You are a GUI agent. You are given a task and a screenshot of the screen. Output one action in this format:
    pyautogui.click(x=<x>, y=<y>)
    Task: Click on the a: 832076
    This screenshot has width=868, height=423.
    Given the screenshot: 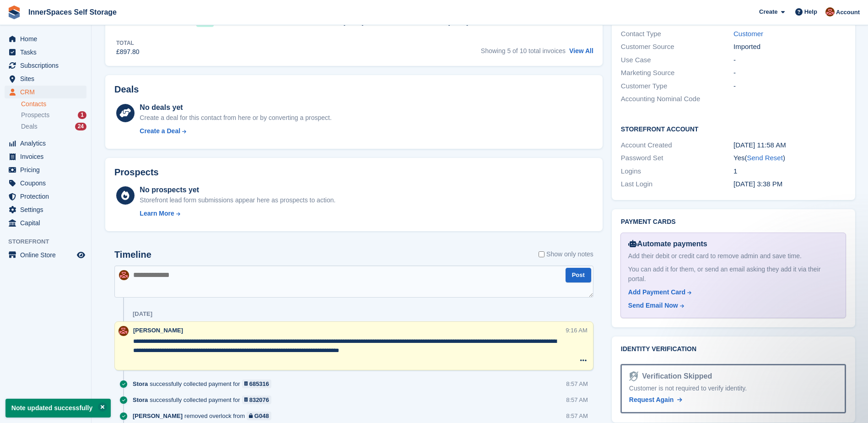 What is the action you would take?
    pyautogui.click(x=256, y=400)
    